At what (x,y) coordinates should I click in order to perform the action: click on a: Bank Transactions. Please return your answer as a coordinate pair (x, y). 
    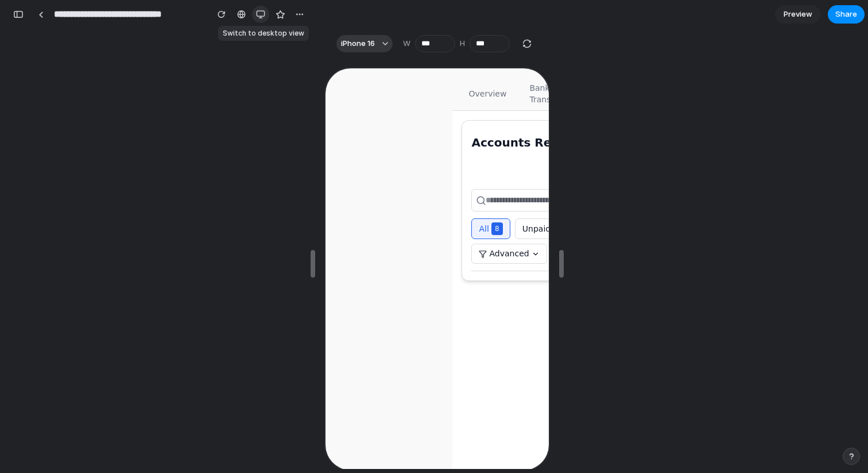
    Looking at the image, I should click on (229, 26).